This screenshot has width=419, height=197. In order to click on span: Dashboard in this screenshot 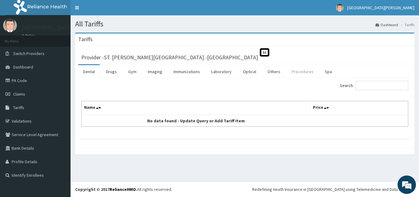, I will do `click(23, 67)`.